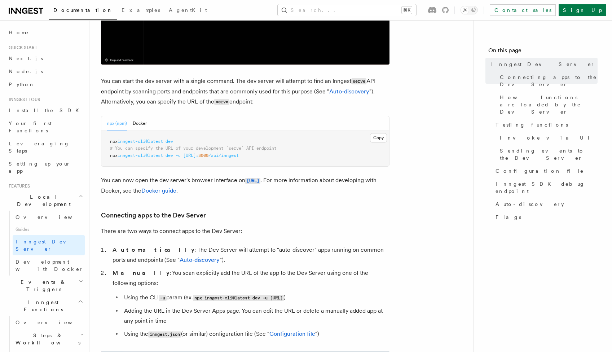 This screenshot has width=612, height=352. Describe the element at coordinates (45, 243) in the screenshot. I see `div: Local Development` at that location.